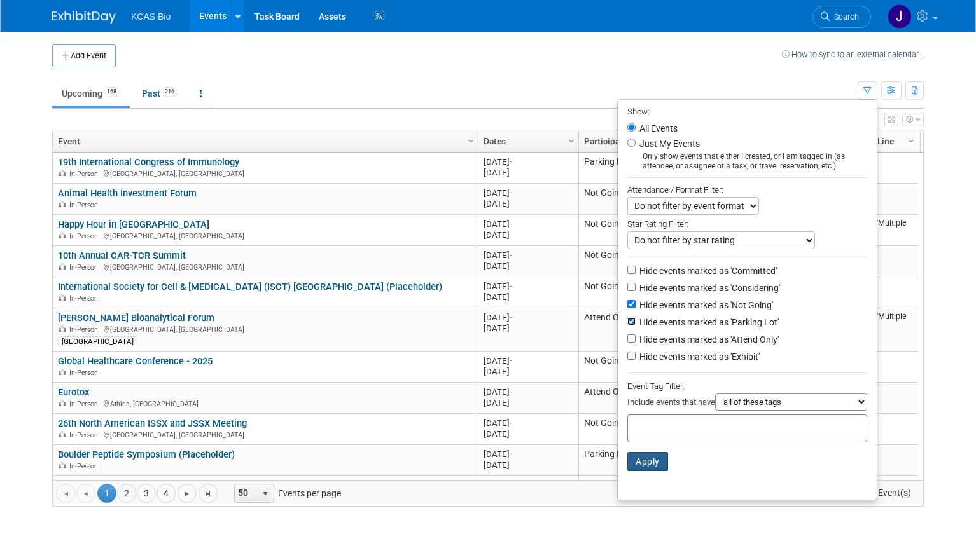 The width and height of the screenshot is (976, 560). I want to click on span: 216, so click(169, 91).